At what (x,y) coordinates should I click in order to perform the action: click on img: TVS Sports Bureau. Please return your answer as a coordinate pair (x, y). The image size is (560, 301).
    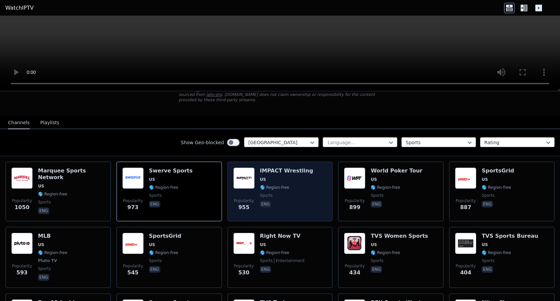
    Looking at the image, I should click on (466, 244).